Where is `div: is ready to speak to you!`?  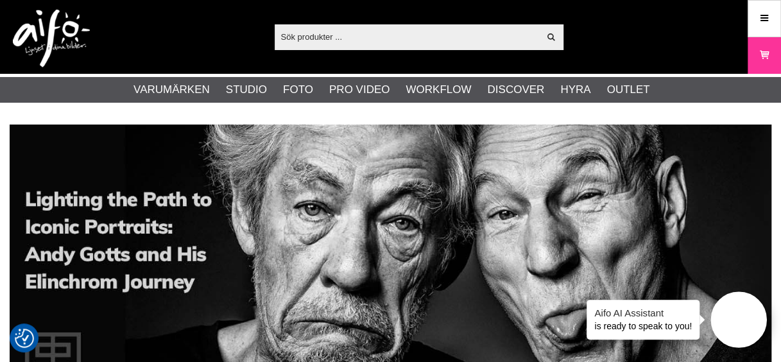
div: is ready to speak to you! is located at coordinates (643, 320).